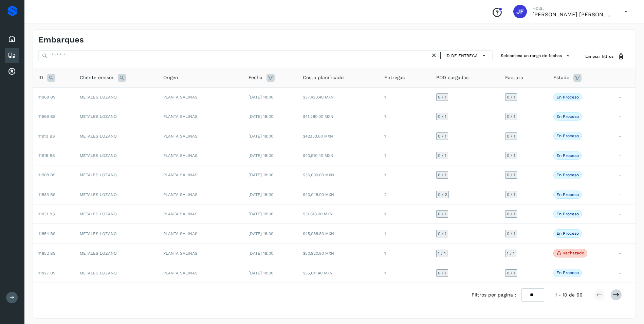  Describe the element at coordinates (47, 116) in the screenshot. I see `span: 11969 BS` at that location.